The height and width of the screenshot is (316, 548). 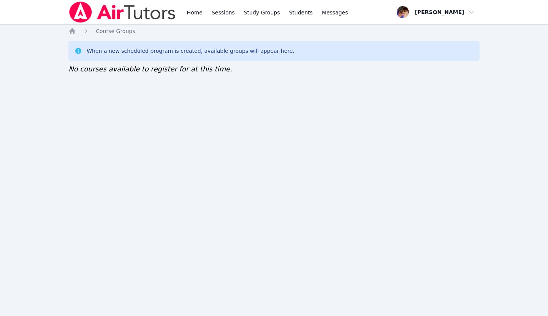 I want to click on img: Air Tutors, so click(x=122, y=12).